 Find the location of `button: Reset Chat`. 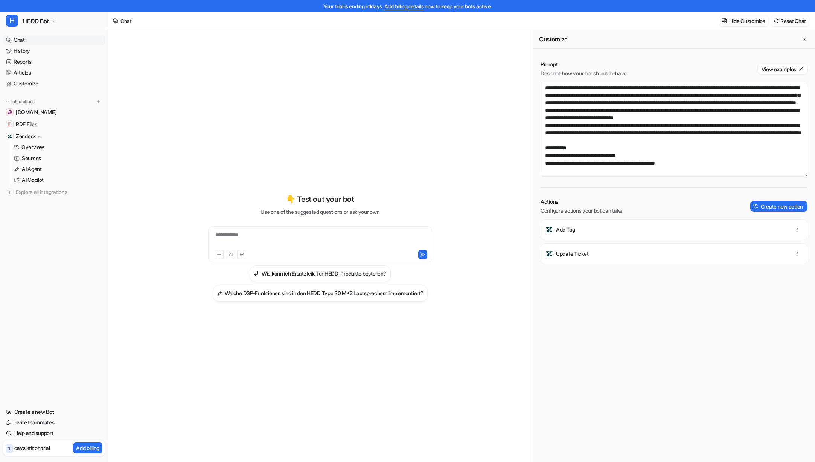

button: Reset Chat is located at coordinates (790, 21).